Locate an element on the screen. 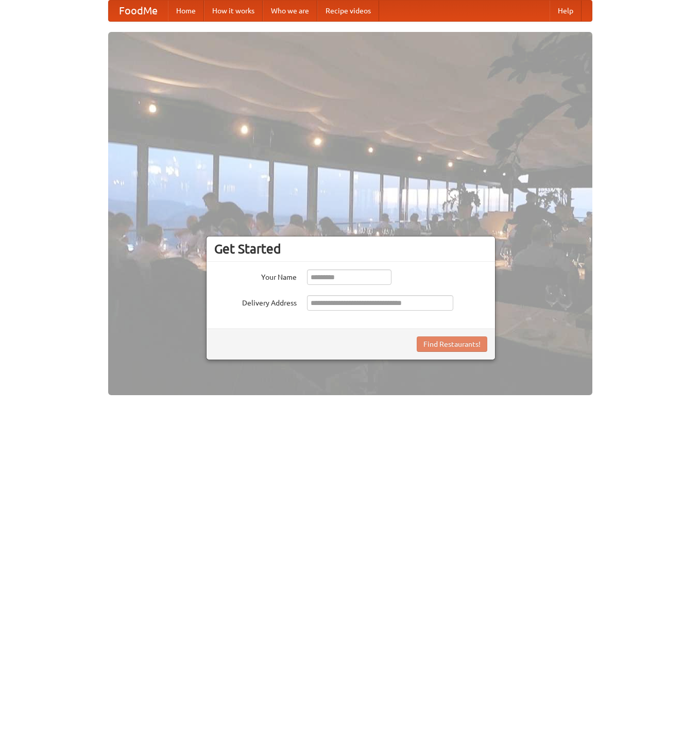 The height and width of the screenshot is (729, 700). a: Home is located at coordinates (186, 11).